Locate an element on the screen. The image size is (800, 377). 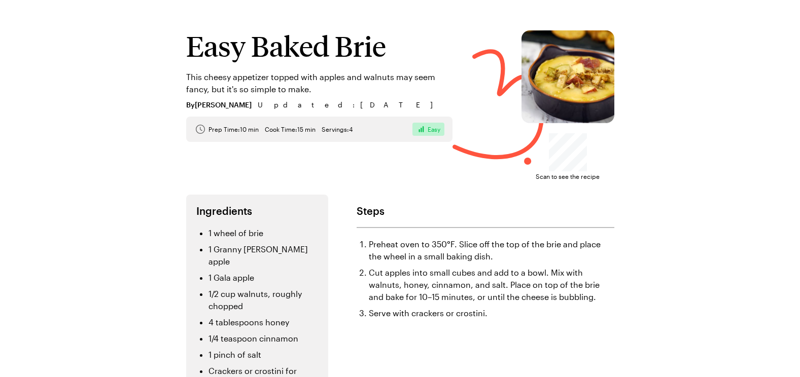
span: Cook Time: 15 min is located at coordinates (290, 129).